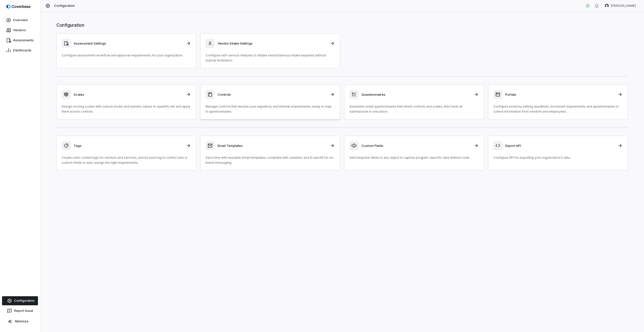 This screenshot has height=332, width=644. I want to click on p: Configure API for exporting your organization's data., so click(558, 157).